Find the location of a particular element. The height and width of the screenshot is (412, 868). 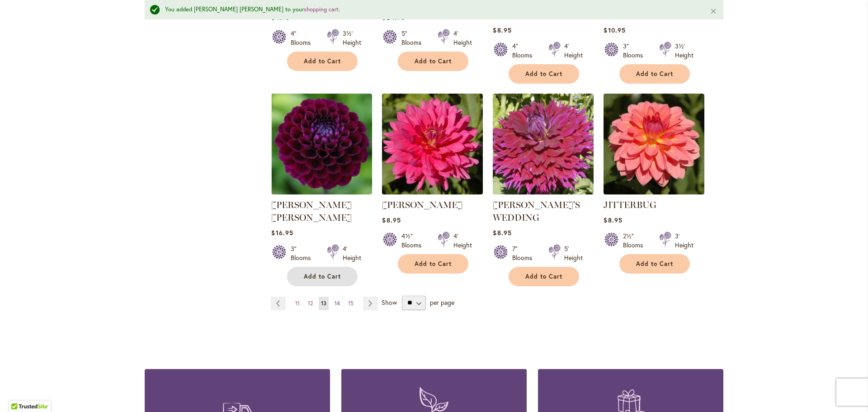

span: $16.95 is located at coordinates (282, 233).